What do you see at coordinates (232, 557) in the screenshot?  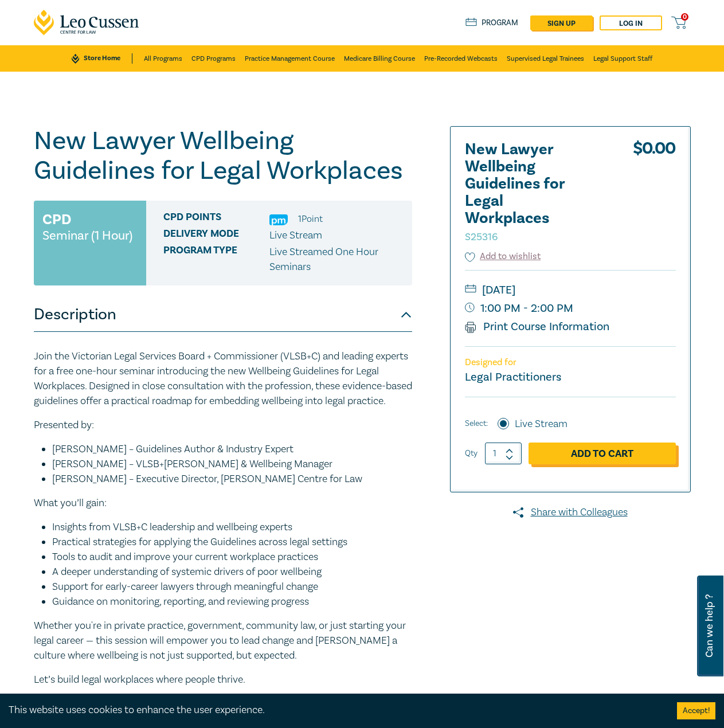 I see `li: Tools to audit and improve your current workplace practices` at bounding box center [232, 557].